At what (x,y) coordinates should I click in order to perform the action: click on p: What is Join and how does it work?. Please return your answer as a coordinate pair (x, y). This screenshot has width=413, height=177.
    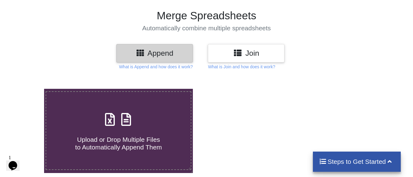
    Looking at the image, I should click on (241, 67).